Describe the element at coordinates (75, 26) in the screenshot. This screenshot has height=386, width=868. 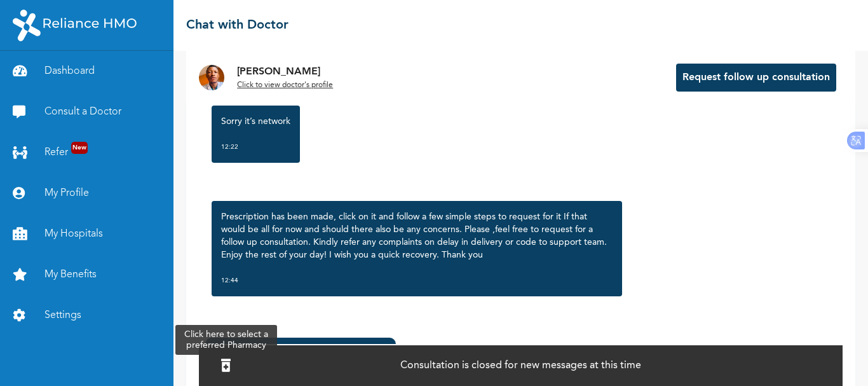
I see `img: RelianceHMO's Logo` at that location.